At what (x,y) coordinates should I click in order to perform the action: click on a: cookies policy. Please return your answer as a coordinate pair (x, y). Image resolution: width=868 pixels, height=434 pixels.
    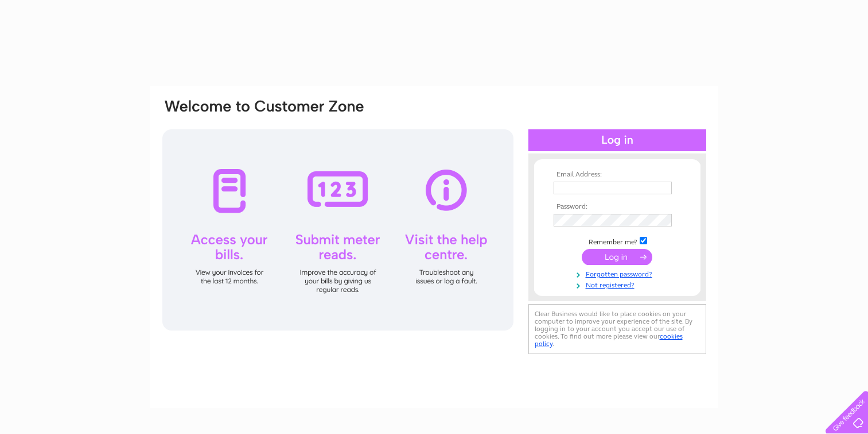
    Looking at the image, I should click on (608, 339).